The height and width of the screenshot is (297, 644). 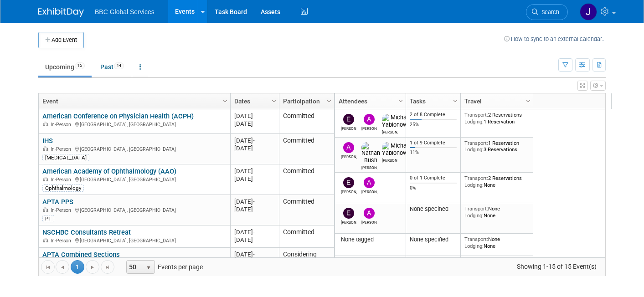 I want to click on img: ExhibitDay, so click(x=61, y=12).